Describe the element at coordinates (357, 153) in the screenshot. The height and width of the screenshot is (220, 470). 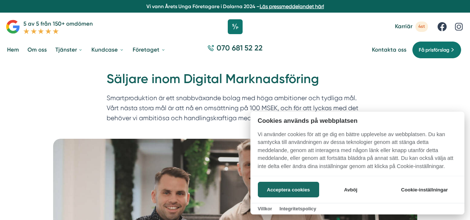
I see `p: Vi använder cookies för att ge dig en bättre upplevelse av webbplatsen. Du kan samtycka till anvä...` at that location.